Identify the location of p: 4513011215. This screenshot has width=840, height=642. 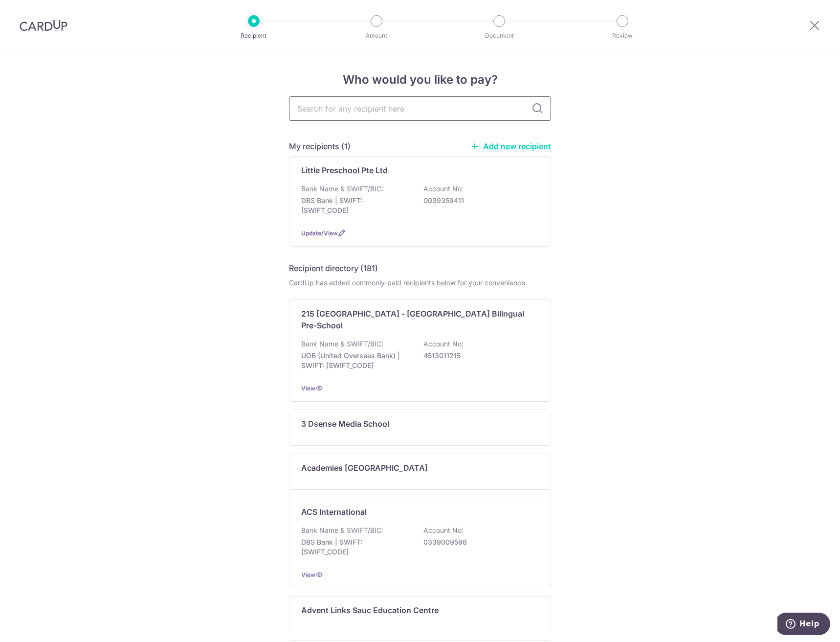
(478, 356).